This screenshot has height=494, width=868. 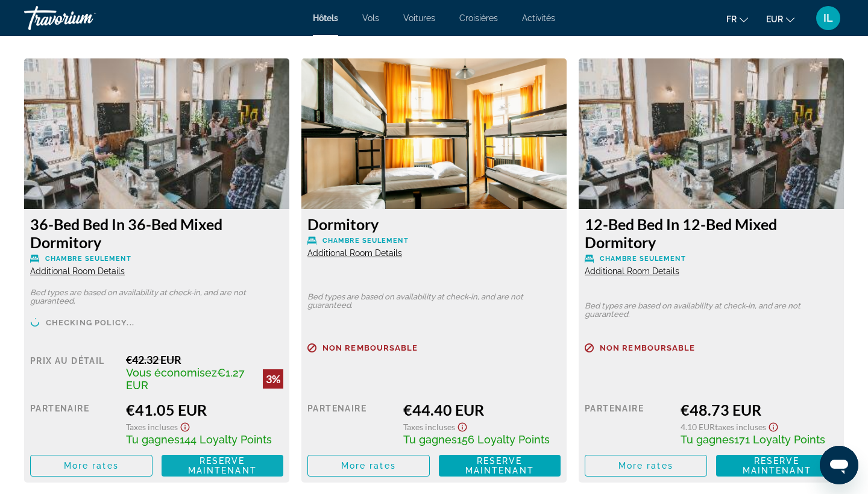 What do you see at coordinates (205, 410) in the screenshot?
I see `div: €41.05 EUR` at bounding box center [205, 410].